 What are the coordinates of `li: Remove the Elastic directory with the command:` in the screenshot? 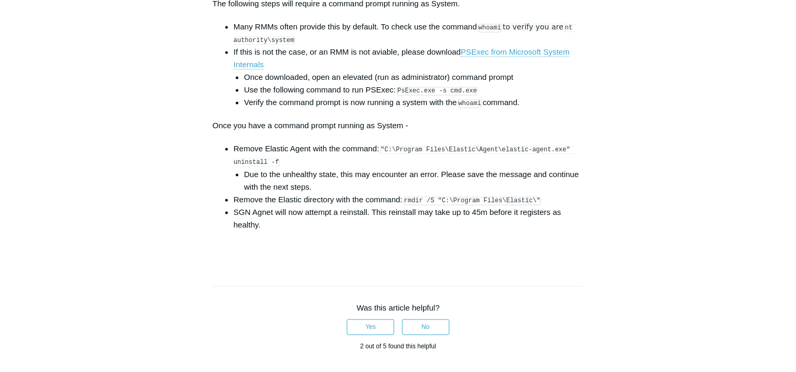 It's located at (409, 200).